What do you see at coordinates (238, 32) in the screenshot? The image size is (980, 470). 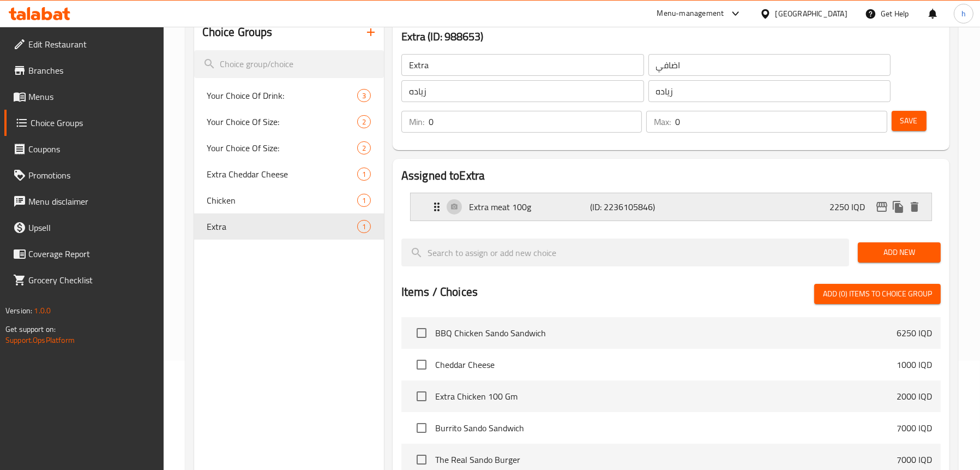 I see `h2: Choice Groups` at bounding box center [238, 32].